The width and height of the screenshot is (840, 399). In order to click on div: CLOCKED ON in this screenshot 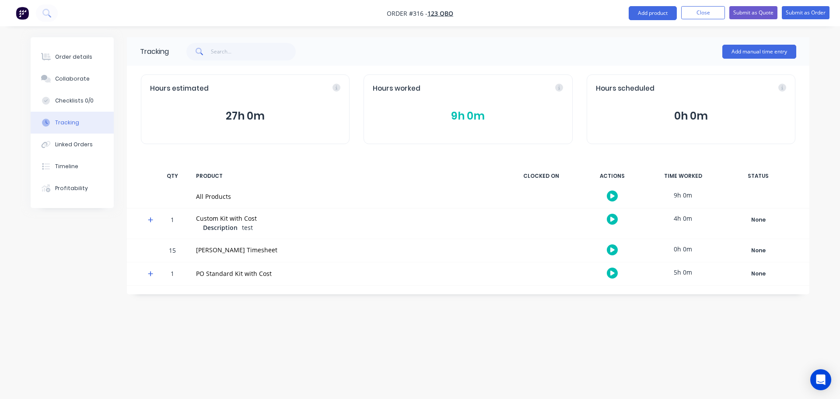, I will do `click(541, 176)`.